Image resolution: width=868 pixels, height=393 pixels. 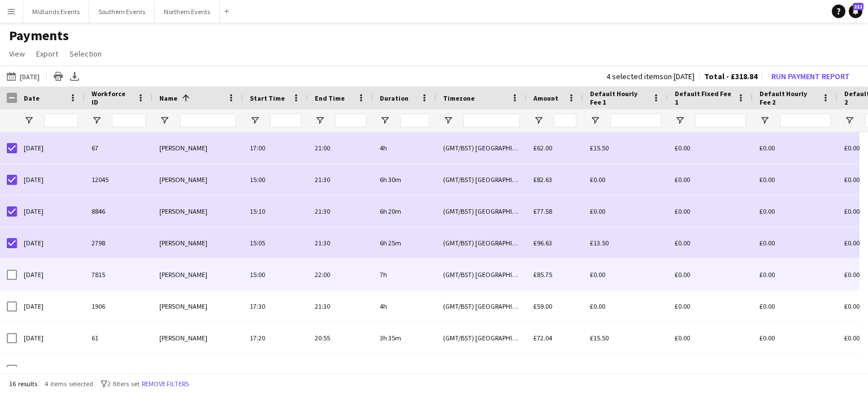 What do you see at coordinates (122, 11) in the screenshot?
I see `button: Southern Events` at bounding box center [122, 11].